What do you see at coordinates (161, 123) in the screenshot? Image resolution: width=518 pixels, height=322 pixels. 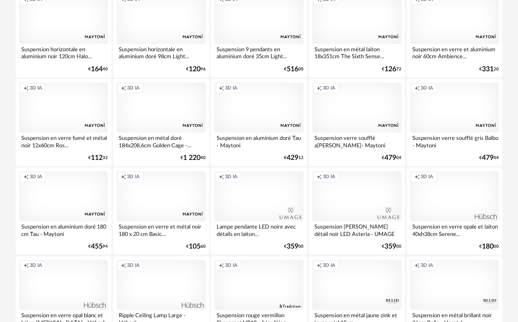 I see `a: Creation icon 3D IA Suspension en métal doré 184x208,6cm Golden Cage -... €1 22040` at bounding box center [161, 123].